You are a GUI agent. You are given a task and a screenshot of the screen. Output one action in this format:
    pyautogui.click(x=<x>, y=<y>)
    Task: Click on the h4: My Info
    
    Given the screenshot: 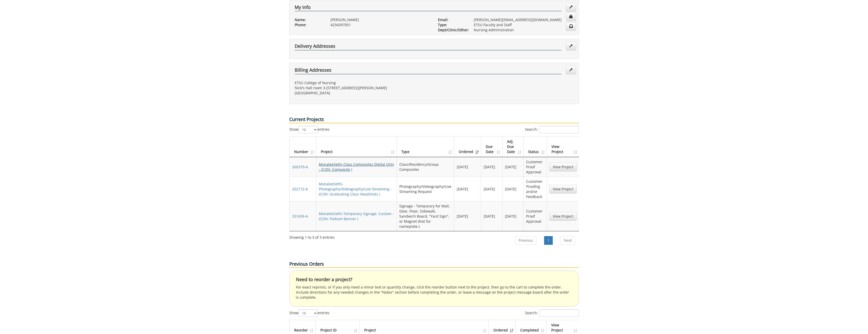 What is the action you would take?
    pyautogui.click(x=428, y=8)
    